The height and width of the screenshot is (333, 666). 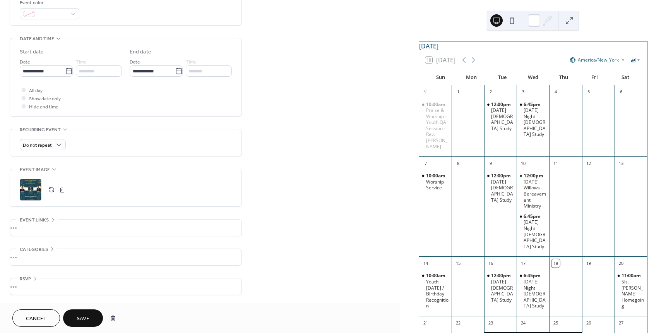 I want to click on div: 22, so click(x=458, y=323).